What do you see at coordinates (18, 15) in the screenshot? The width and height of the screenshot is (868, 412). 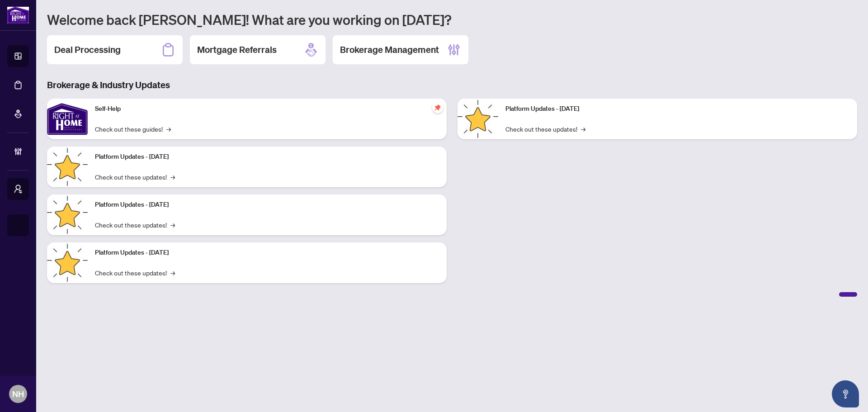 I see `img: logo` at bounding box center [18, 15].